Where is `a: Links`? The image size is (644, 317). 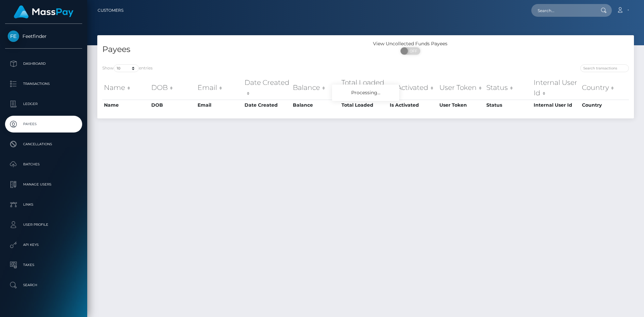
a: Links is located at coordinates (44, 204).